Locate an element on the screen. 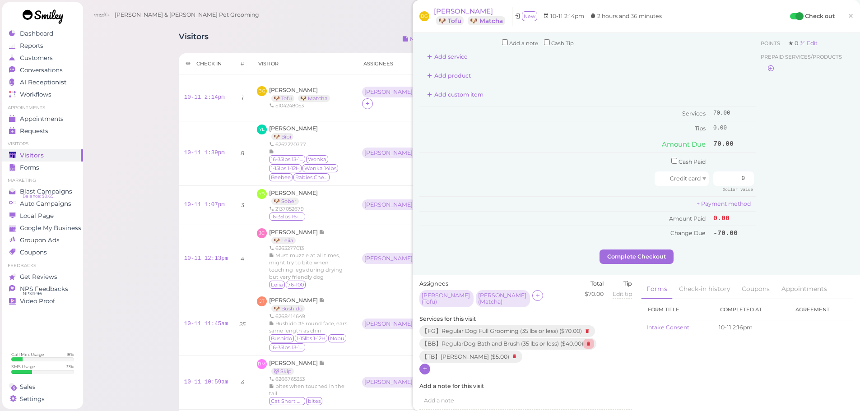  a: Edit is located at coordinates (808, 43).